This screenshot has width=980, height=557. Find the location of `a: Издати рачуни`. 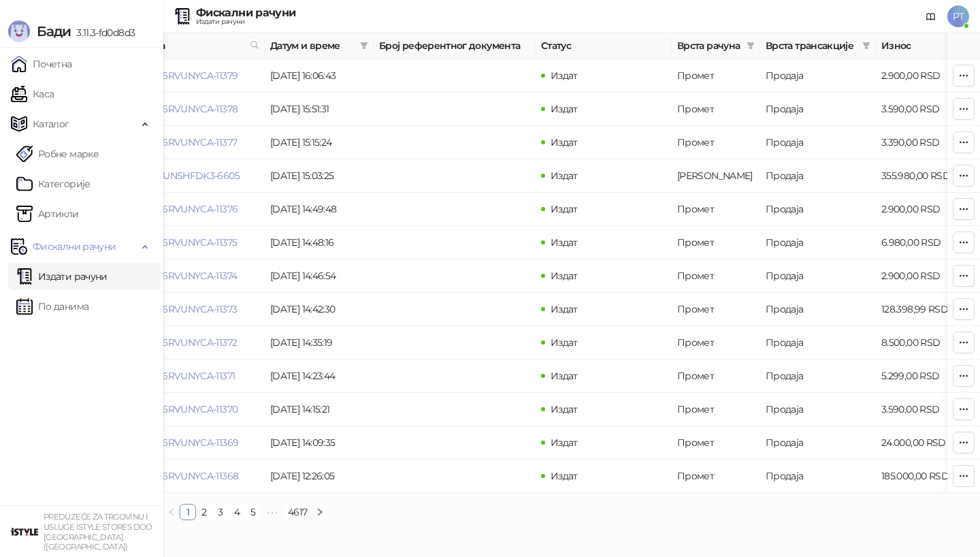

a: Издати рачуни is located at coordinates (62, 276).